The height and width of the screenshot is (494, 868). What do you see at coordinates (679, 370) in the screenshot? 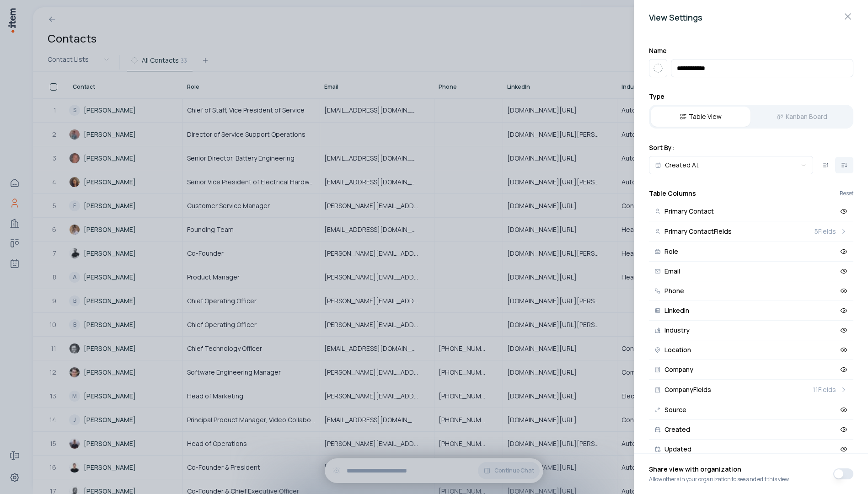
I see `span: Company` at bounding box center [679, 370].